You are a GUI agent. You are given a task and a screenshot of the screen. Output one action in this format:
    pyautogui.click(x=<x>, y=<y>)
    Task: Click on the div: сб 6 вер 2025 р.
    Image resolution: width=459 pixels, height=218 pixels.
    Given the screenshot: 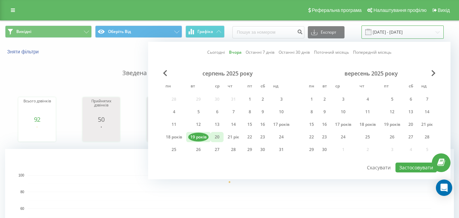 What is the action you would take?
    pyautogui.click(x=411, y=99)
    